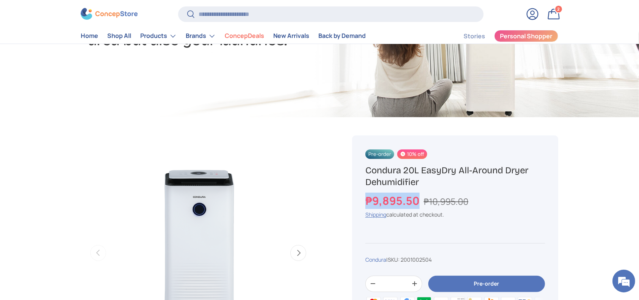 This screenshot has height=300, width=639. What do you see at coordinates (89, 36) in the screenshot?
I see `a: Home` at bounding box center [89, 36].